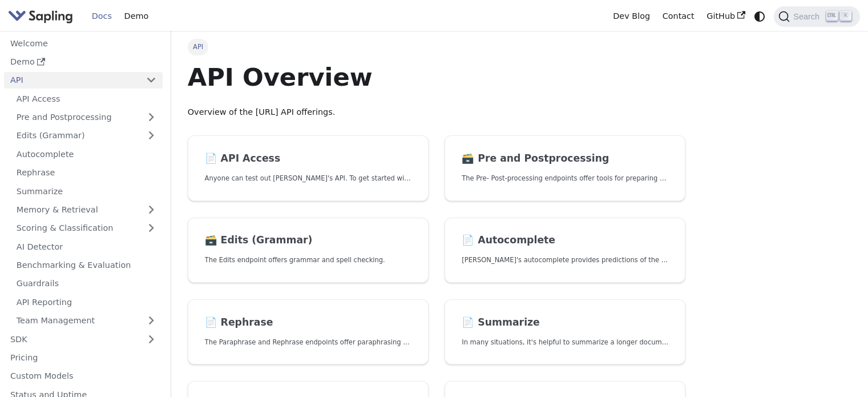 This screenshot has width=868, height=397. I want to click on a: Sapling.ai, so click(42, 16).